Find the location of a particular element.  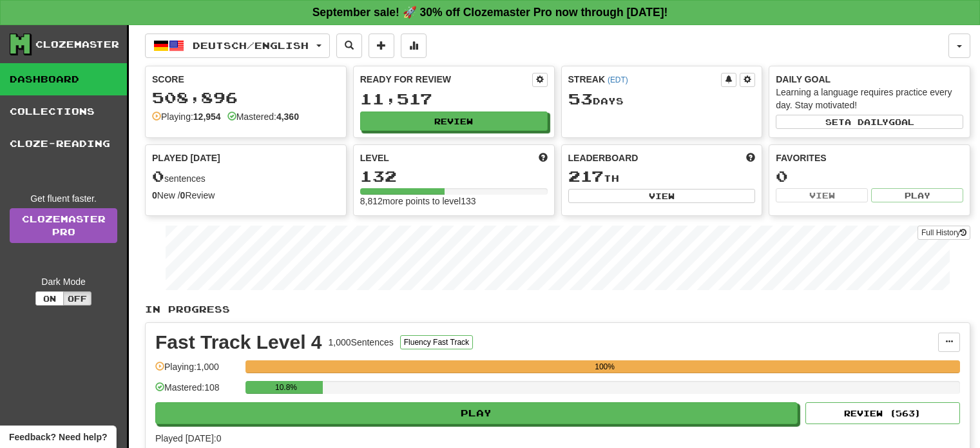

button: Full History is located at coordinates (944, 233).